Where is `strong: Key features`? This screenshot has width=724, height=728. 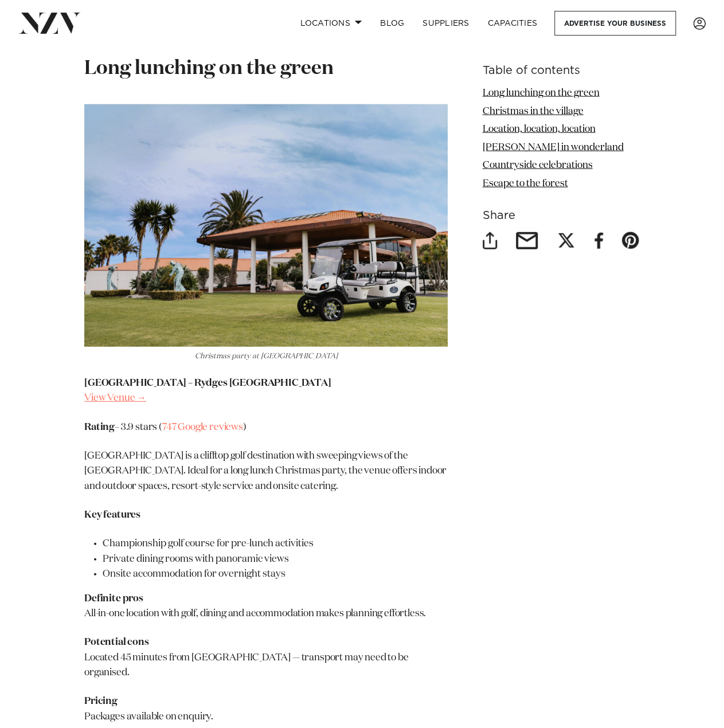
strong: Key features is located at coordinates (112, 515).